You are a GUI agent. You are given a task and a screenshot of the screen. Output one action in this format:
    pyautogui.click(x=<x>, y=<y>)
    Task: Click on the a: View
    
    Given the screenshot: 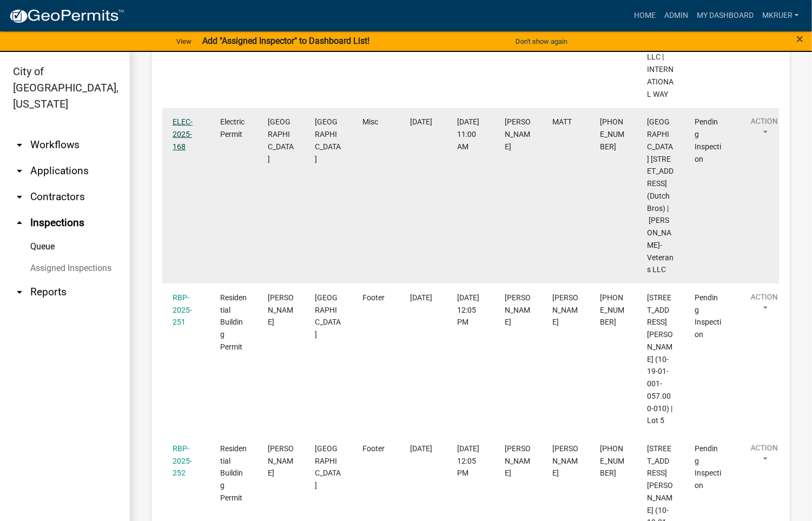 What is the action you would take?
    pyautogui.click(x=184, y=41)
    